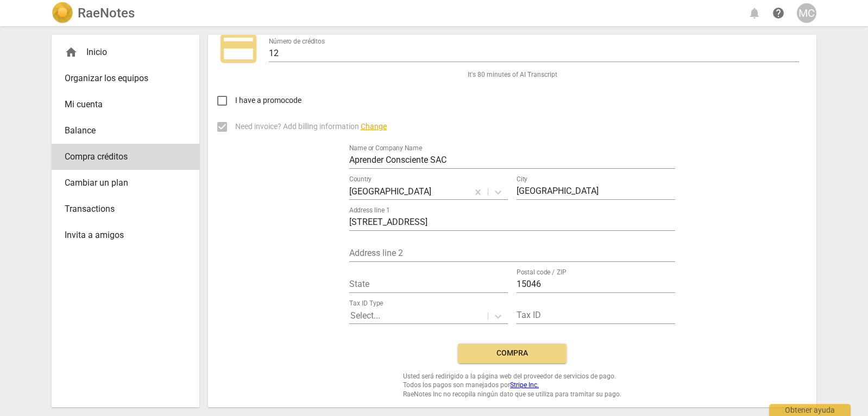 The width and height of the screenshot is (868, 416). I want to click on span: Organizar los equipos, so click(122, 78).